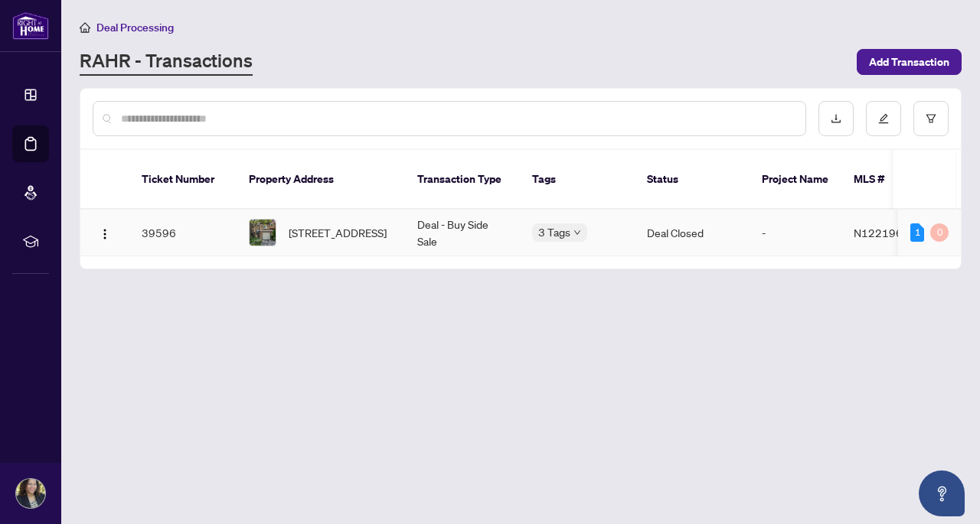  What do you see at coordinates (30, 494) in the screenshot?
I see `img: Profile Icon` at bounding box center [30, 494].